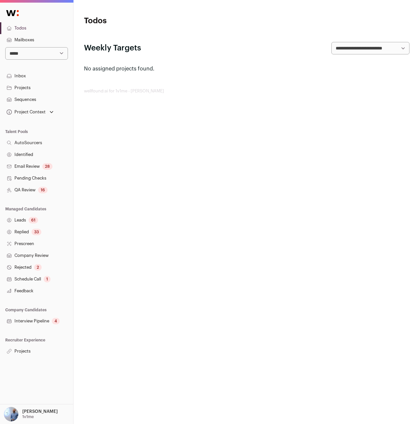 This screenshot has width=420, height=424. Describe the element at coordinates (38, 268) in the screenshot. I see `div: 2` at that location.